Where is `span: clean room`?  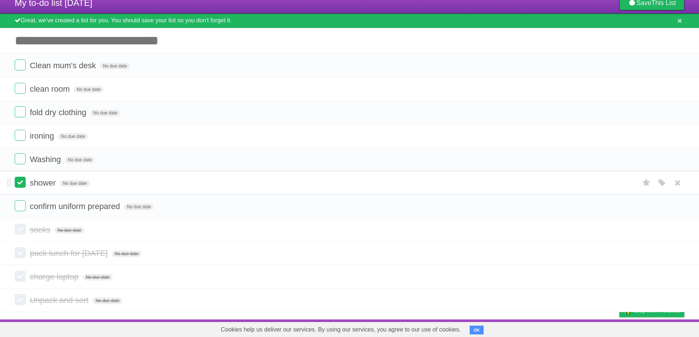 span: clean room is located at coordinates (51, 89).